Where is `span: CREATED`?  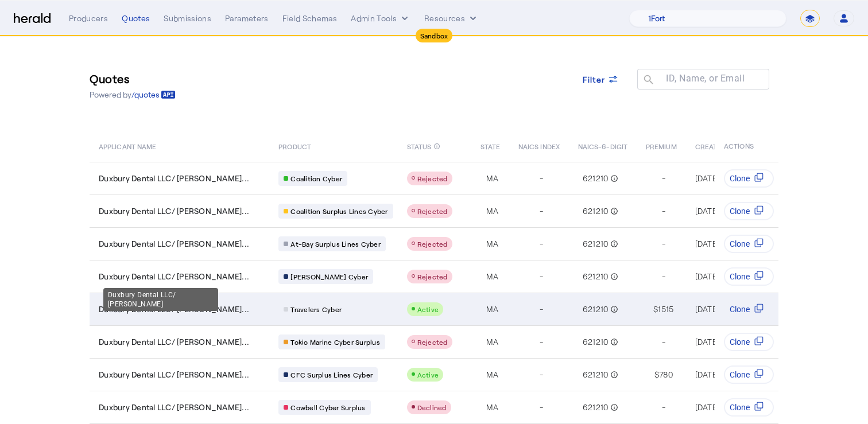
span: CREATED is located at coordinates (711, 146).